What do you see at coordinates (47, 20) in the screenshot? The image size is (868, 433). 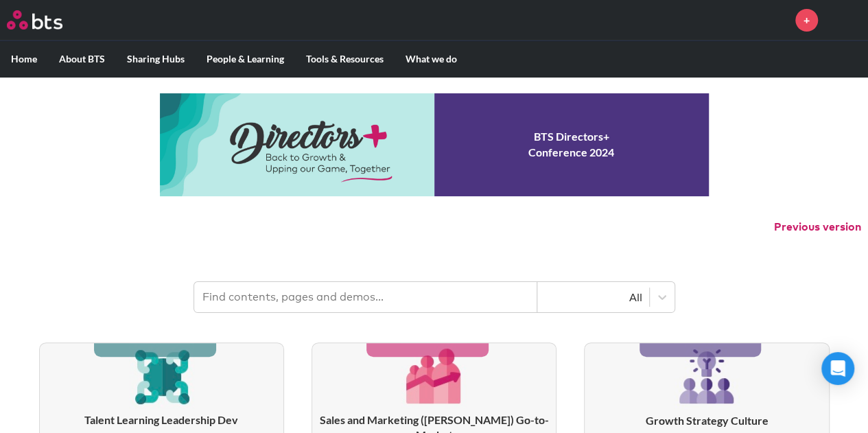 I see `a: Go home` at bounding box center [47, 20].